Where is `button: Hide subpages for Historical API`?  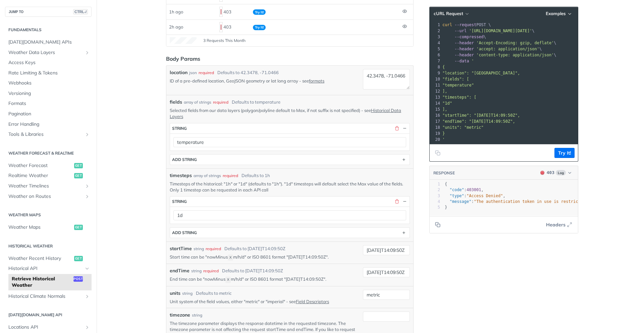
button: Hide subpages for Historical API is located at coordinates (87, 269).